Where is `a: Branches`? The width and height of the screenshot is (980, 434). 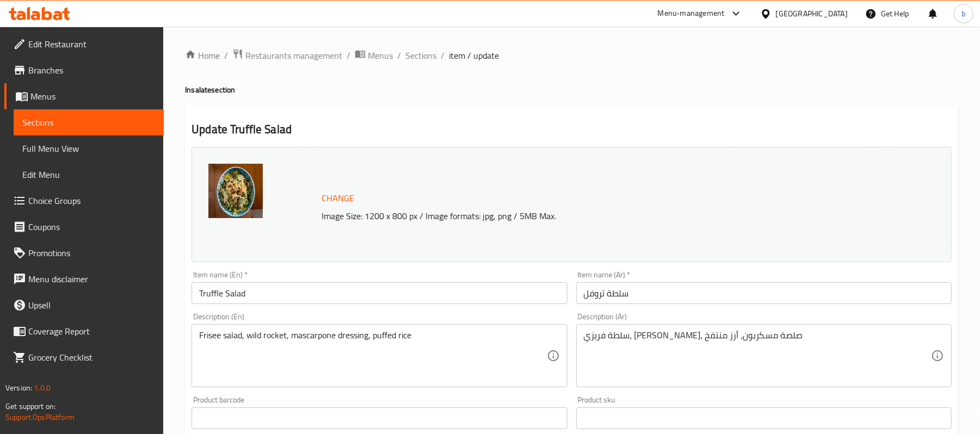
a: Branches is located at coordinates (84, 70).